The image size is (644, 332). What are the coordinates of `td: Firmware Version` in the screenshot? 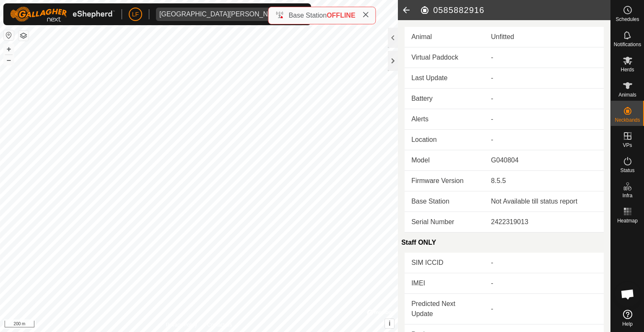 It's located at (444, 181).